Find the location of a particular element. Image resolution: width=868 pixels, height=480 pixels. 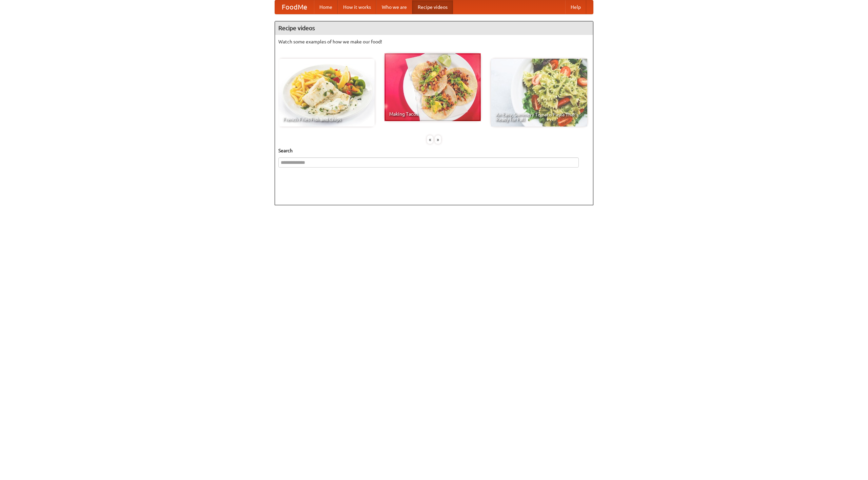

a: An Easy, Summery Tomato Pasta That's Ready for Fall is located at coordinates (540, 92).